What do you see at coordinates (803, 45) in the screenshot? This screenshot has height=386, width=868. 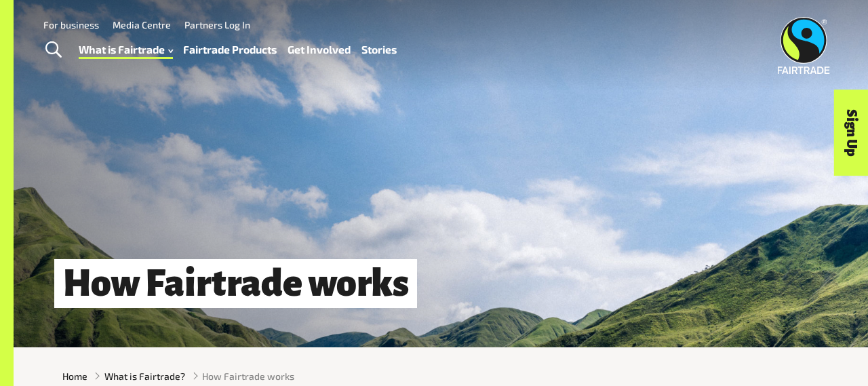 I see `img: Fairtrade Australia New Zealand logo` at bounding box center [803, 45].